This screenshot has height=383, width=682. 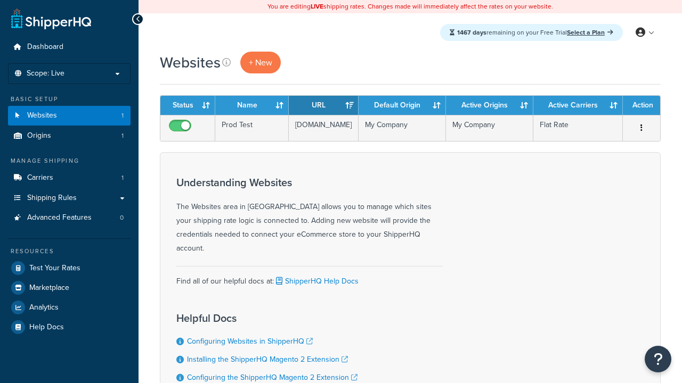 What do you see at coordinates (69, 116) in the screenshot?
I see `li: Websites` at bounding box center [69, 116].